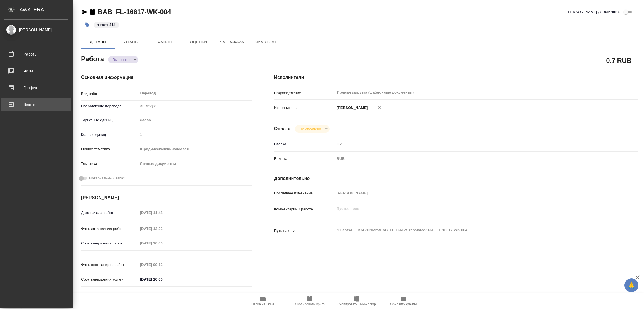  What do you see at coordinates (110, 164) in the screenshot?
I see `p: Тематика` at bounding box center [110, 164].